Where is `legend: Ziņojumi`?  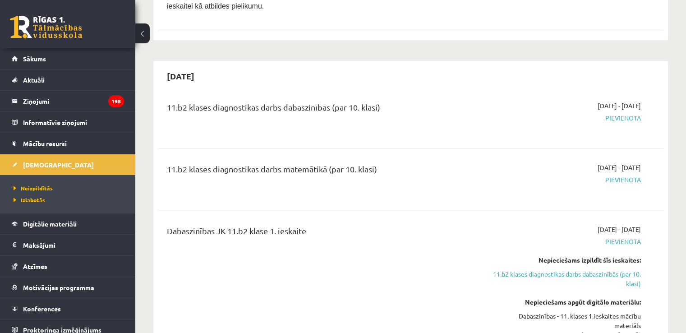
legend: Ziņojumi is located at coordinates (74, 101).